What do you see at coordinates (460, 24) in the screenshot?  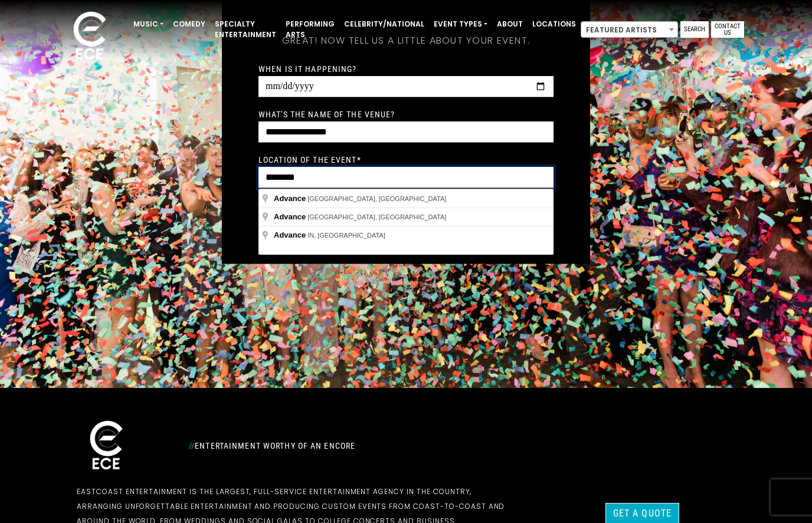 I see `a: Event Types` at bounding box center [460, 24].